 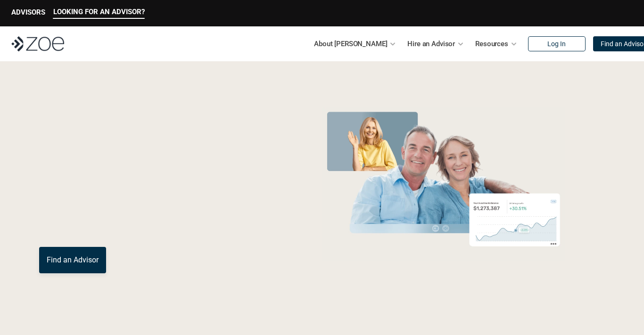 What do you see at coordinates (491, 44) in the screenshot?
I see `p: Resources` at bounding box center [491, 44].